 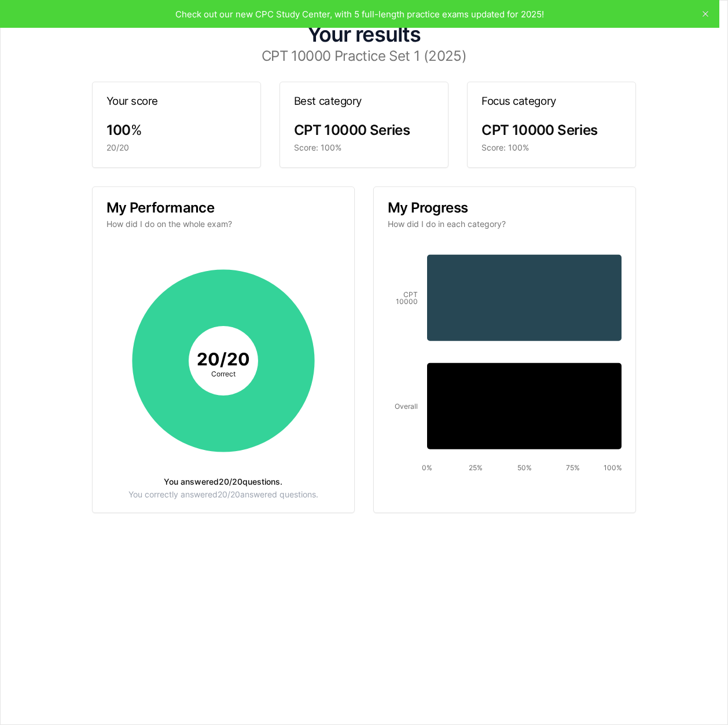 I want to click on tspan: 25%, so click(x=476, y=467).